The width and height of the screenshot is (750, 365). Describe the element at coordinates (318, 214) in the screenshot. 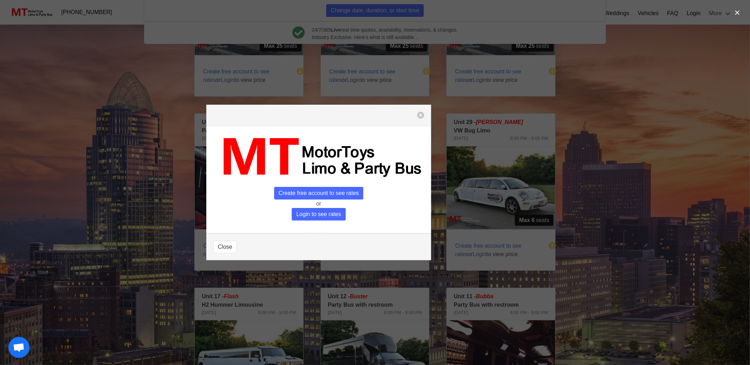

I see `span: Login to see rates` at that location.